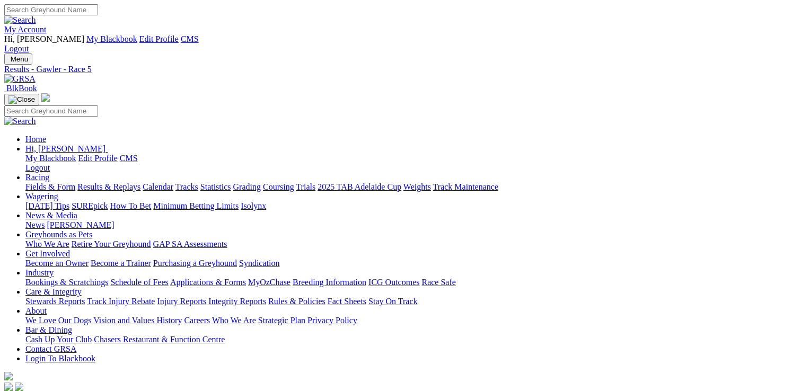 Image resolution: width=810 pixels, height=391 pixels. I want to click on div: News & Media, so click(412, 225).